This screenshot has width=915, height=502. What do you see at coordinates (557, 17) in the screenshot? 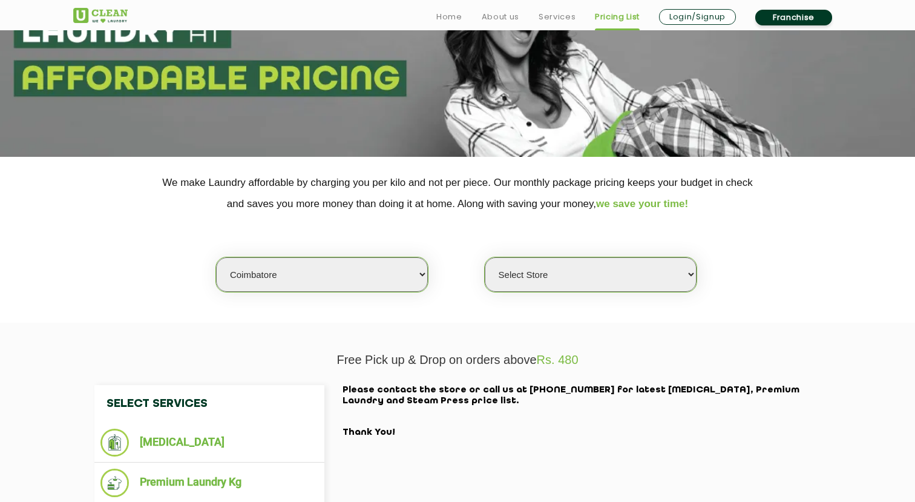
I see `a: Services` at bounding box center [557, 17].